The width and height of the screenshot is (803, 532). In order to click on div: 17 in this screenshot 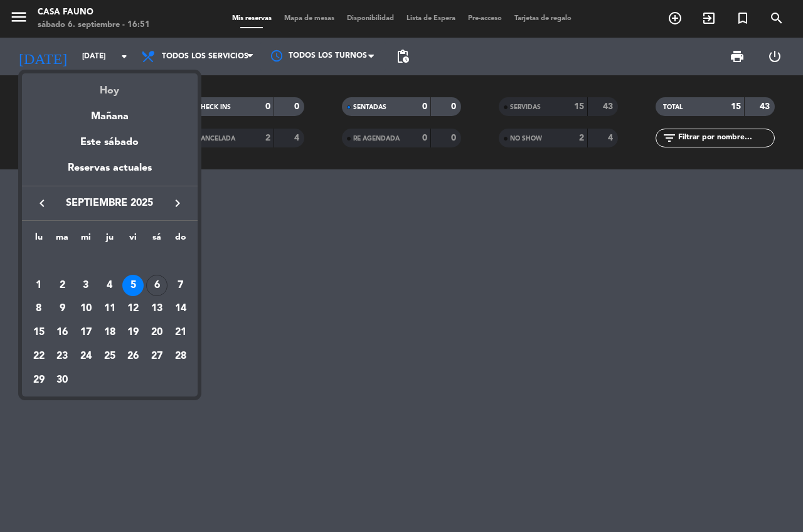, I will do `click(86, 333)`.